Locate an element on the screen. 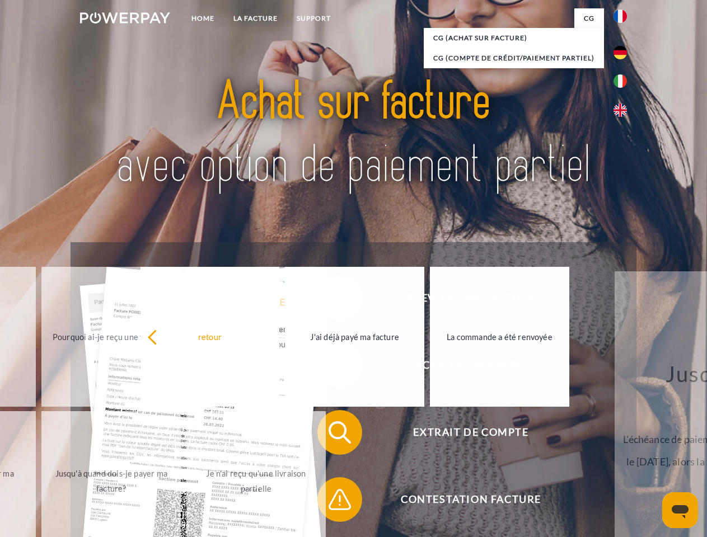 This screenshot has width=707, height=537. a: CG (Compte de crédit/paiement partiel) is located at coordinates (514, 58).